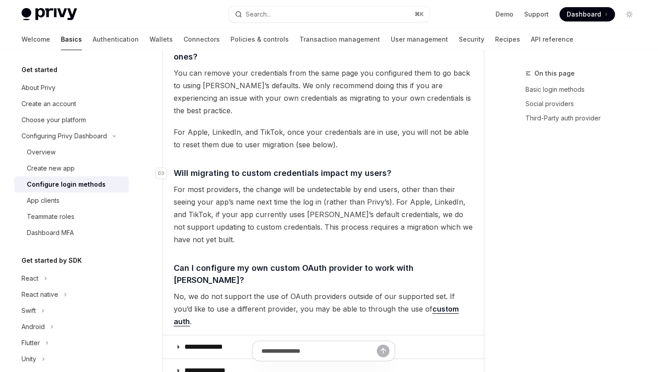  I want to click on div: Create an account, so click(49, 104).